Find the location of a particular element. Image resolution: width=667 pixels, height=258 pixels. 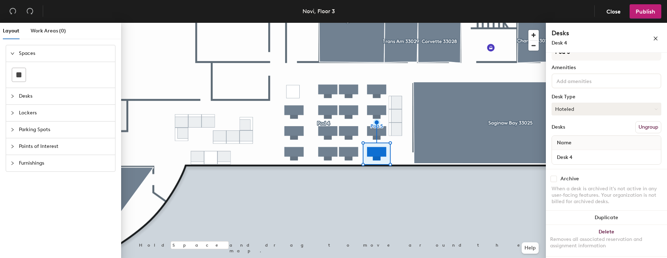

span: Desks is located at coordinates (65, 96).